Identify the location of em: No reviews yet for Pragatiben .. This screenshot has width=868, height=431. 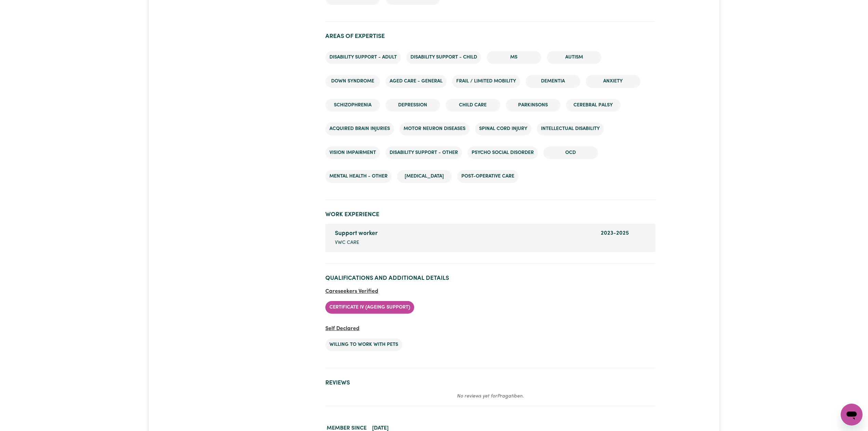
(491, 396).